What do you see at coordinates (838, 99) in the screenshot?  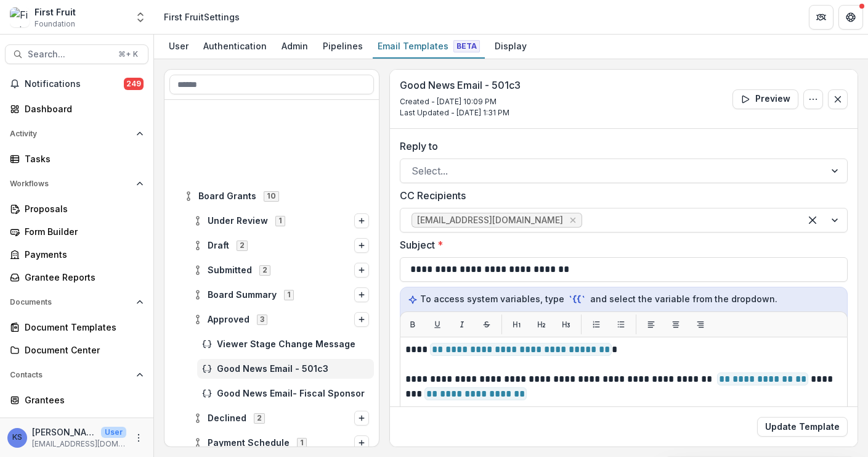 I see `button: Close` at bounding box center [838, 99].